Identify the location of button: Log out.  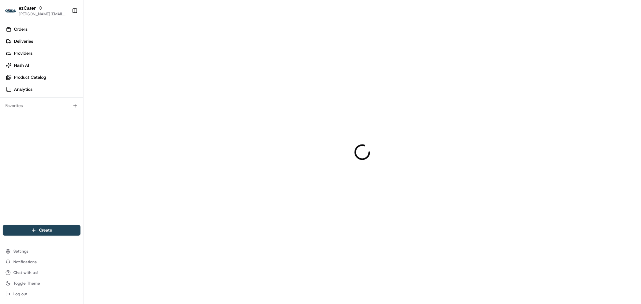
(41, 294).